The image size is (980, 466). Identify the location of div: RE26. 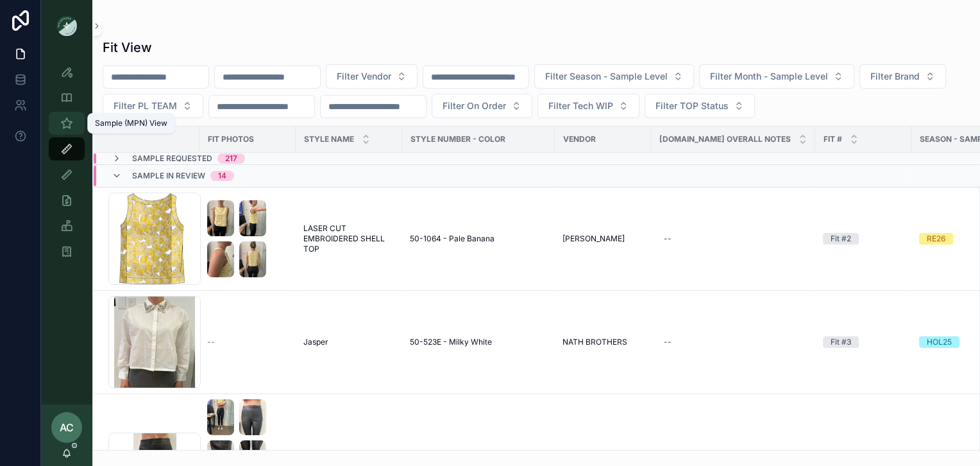
(936, 239).